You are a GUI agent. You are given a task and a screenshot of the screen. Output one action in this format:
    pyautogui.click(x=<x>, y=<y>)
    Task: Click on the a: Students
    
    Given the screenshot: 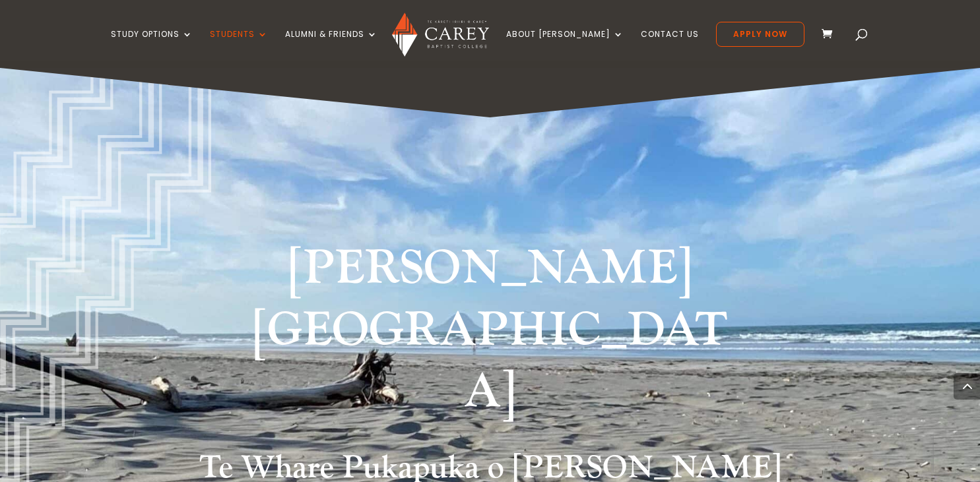 What is the action you would take?
    pyautogui.click(x=239, y=45)
    